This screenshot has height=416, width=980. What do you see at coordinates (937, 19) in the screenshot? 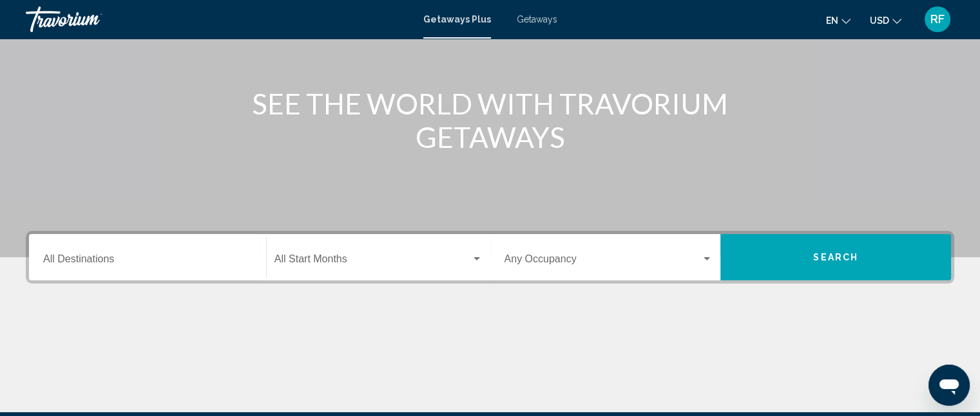
I see `button: User Menu` at bounding box center [937, 19].